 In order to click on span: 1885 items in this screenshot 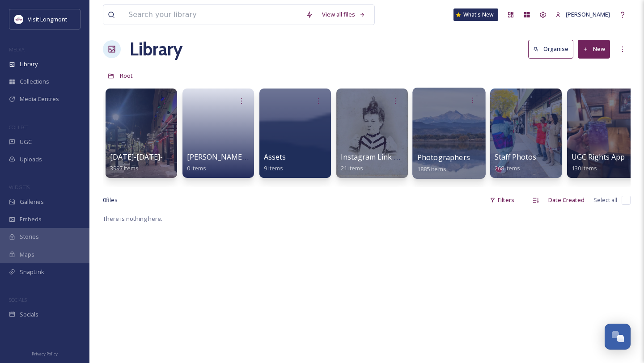, I will do `click(431, 168)`.